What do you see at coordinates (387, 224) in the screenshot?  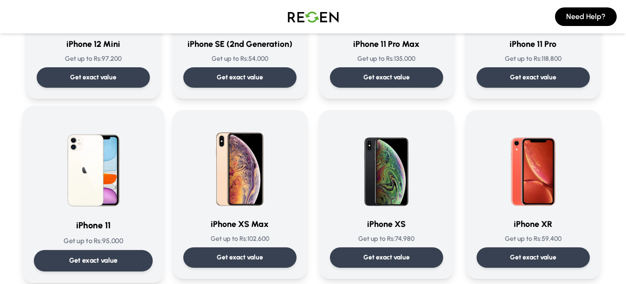 I see `h3: iPhone XS` at bounding box center [387, 224].